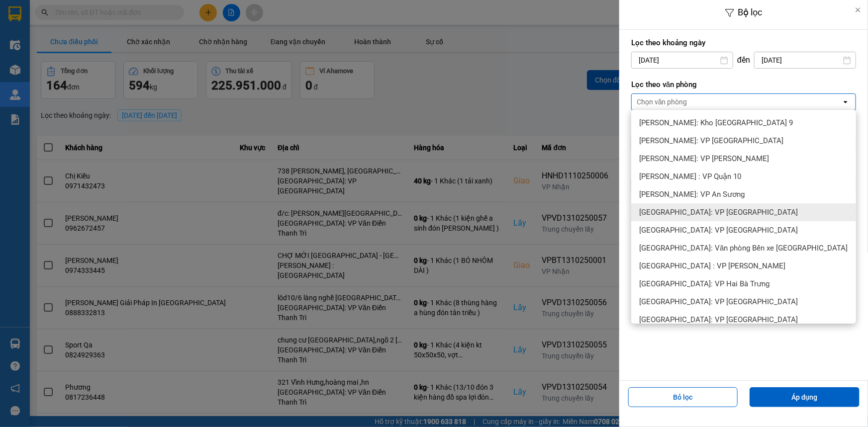 Image resolution: width=868 pixels, height=427 pixels. I want to click on span: Bộ lọc, so click(751, 12).